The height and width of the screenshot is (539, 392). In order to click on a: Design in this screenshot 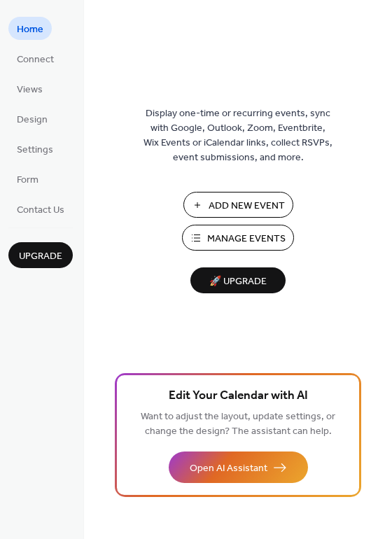, I will do `click(32, 118)`.